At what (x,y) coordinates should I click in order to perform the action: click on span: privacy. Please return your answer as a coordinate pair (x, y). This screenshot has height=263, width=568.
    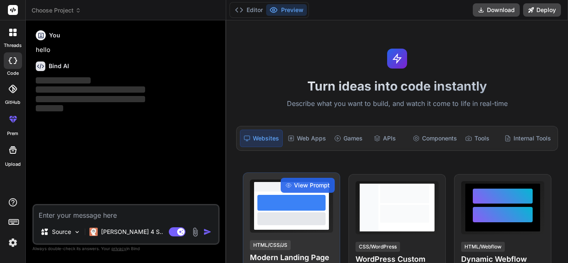
    Looking at the image, I should click on (119, 249).